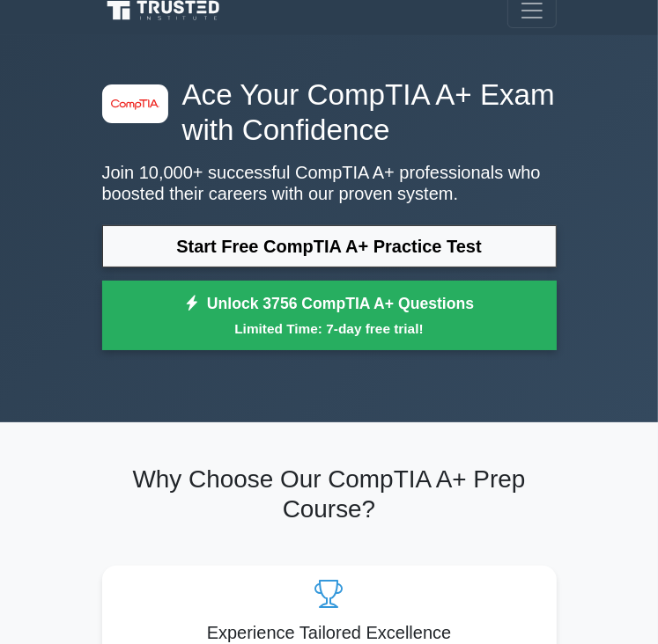 This screenshot has height=644, width=658. I want to click on a: Unlock 3756 CompTIA A+ QuestionsLimited Time: 7-day free trial!, so click(329, 316).